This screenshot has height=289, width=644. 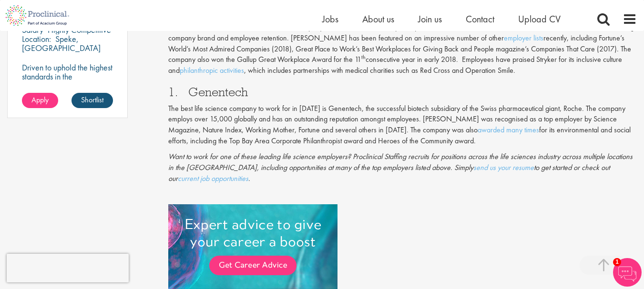 What do you see at coordinates (430, 19) in the screenshot?
I see `a: Join us` at bounding box center [430, 19].